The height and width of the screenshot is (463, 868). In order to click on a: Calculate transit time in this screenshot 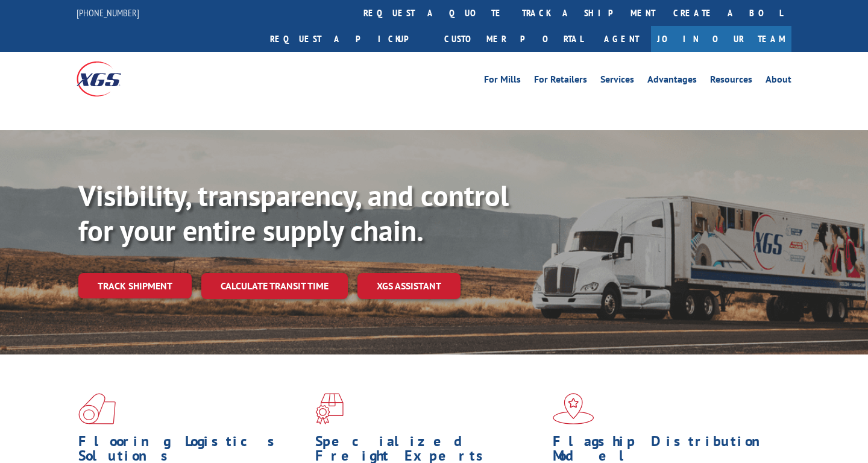, I will do `click(274, 286)`.